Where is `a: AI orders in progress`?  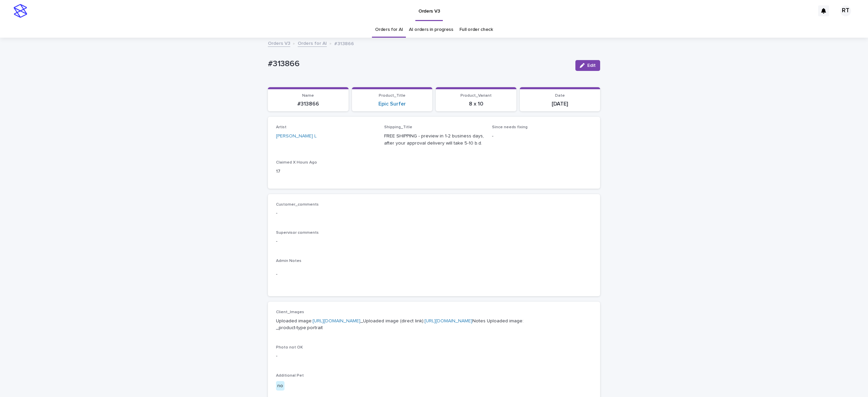 a: AI orders in progress is located at coordinates (430, 29).